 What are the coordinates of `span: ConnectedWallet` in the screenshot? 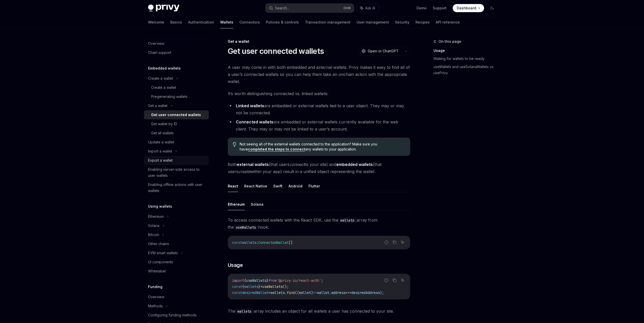 It's located at (273, 242).